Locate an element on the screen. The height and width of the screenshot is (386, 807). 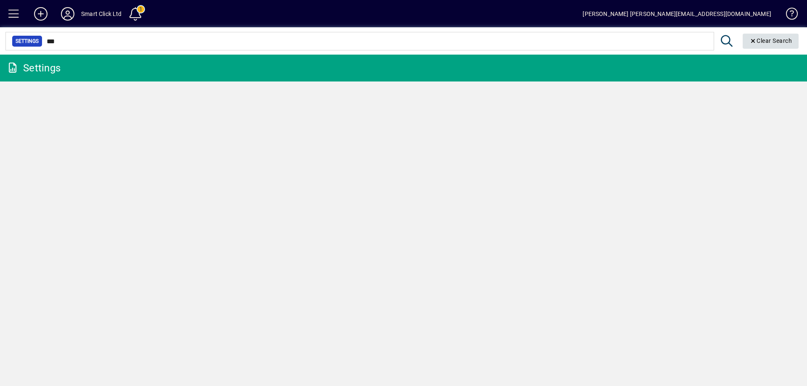
button: Add is located at coordinates (41, 14).